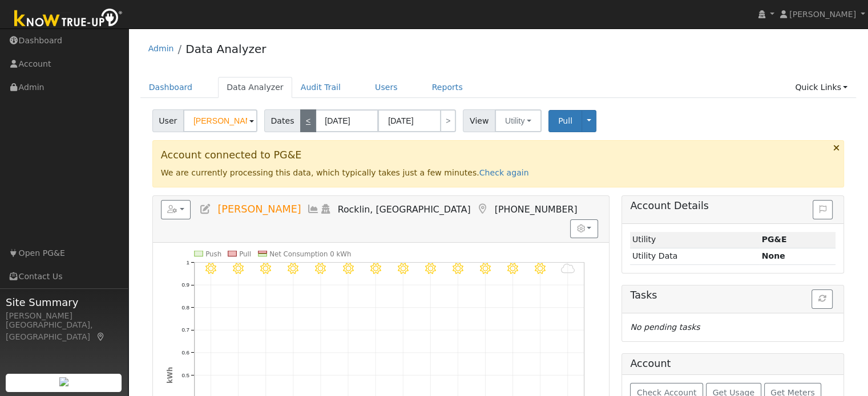 Image resolution: width=868 pixels, height=396 pixels. I want to click on strong: ID: 17270289, authorized: 09/10/25, so click(774, 239).